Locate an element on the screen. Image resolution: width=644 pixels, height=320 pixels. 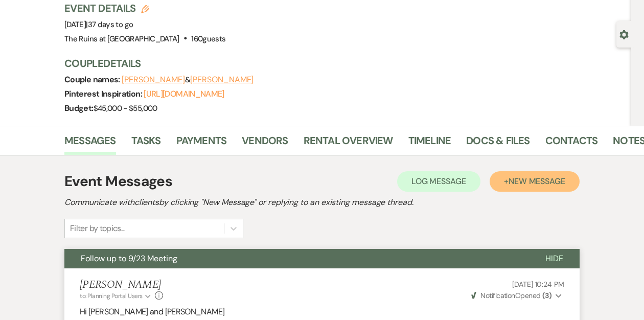
span: Couple names: is located at coordinates (93, 79).